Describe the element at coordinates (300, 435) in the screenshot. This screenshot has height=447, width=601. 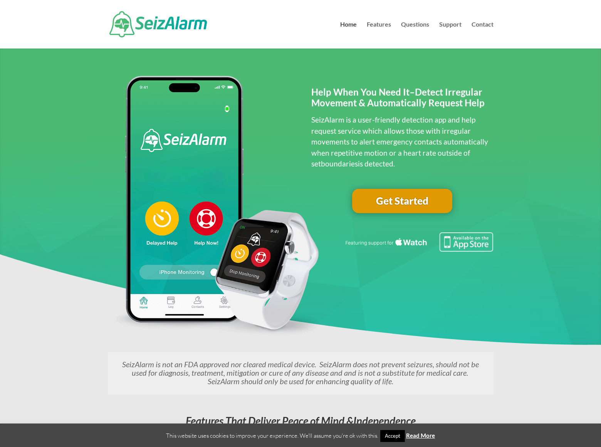
I see `span: This website uses cookies to improve your experience. We'll assume you're ok with this.` at that location.